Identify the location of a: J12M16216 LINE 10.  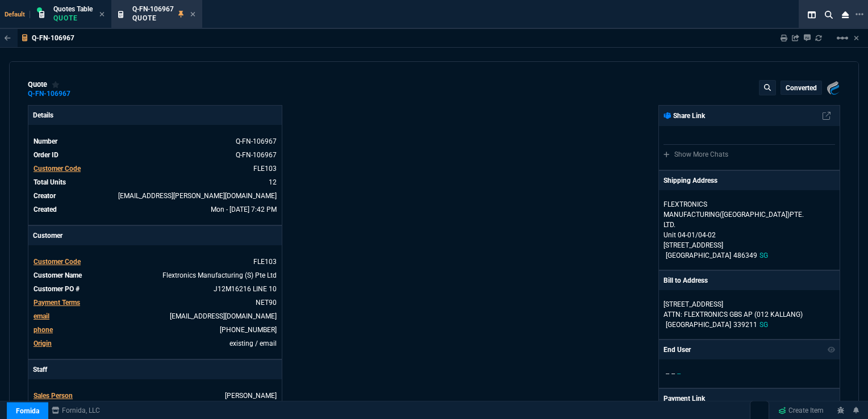
(245, 289).